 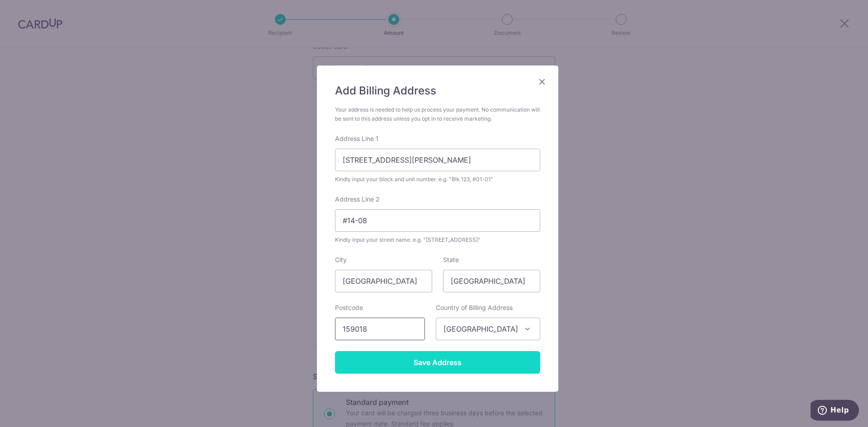 I want to click on input: Save Address, so click(x=437, y=362).